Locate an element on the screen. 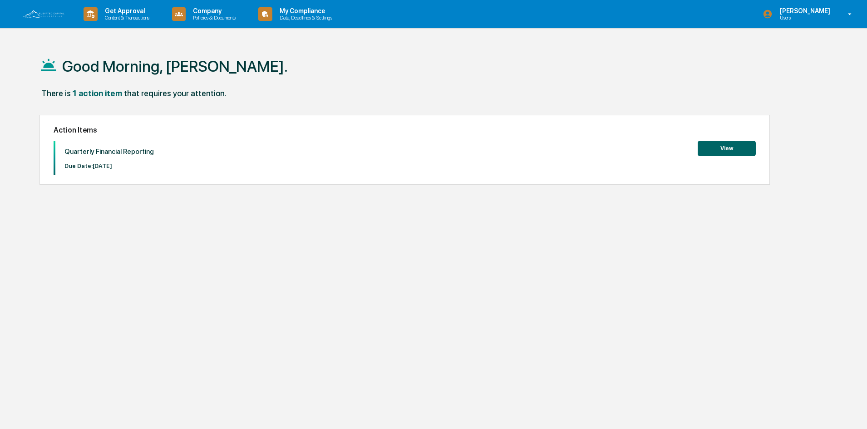  p: Policies & Documents is located at coordinates (213, 18).